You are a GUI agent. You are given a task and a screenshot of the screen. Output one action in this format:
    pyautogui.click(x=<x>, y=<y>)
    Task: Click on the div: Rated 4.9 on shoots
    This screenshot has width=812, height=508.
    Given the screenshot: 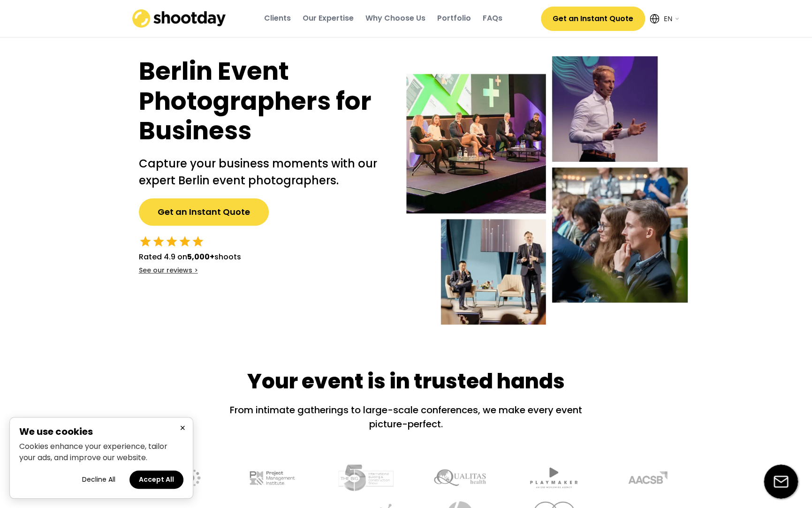 What is the action you would take?
    pyautogui.click(x=190, y=257)
    